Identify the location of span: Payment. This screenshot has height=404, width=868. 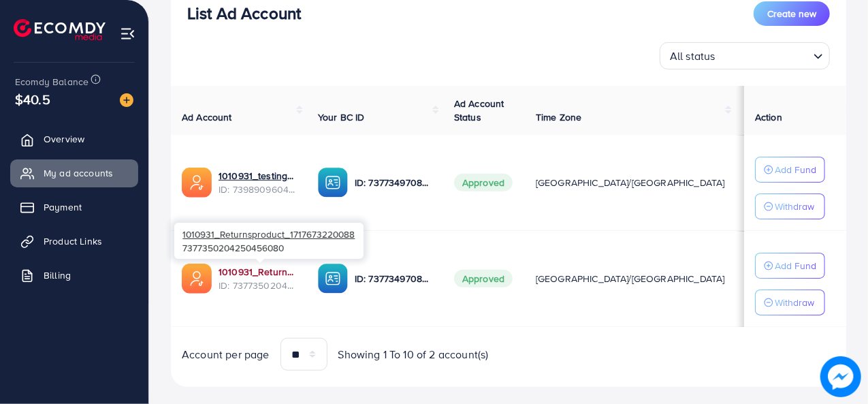
(62, 207).